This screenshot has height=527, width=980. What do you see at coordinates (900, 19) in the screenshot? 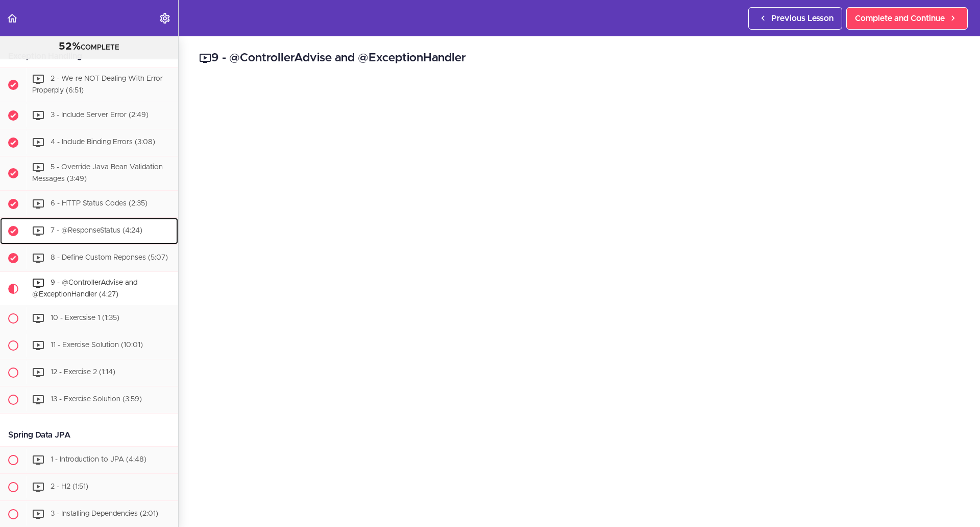
I see `span: Complete and Continue` at bounding box center [900, 19].